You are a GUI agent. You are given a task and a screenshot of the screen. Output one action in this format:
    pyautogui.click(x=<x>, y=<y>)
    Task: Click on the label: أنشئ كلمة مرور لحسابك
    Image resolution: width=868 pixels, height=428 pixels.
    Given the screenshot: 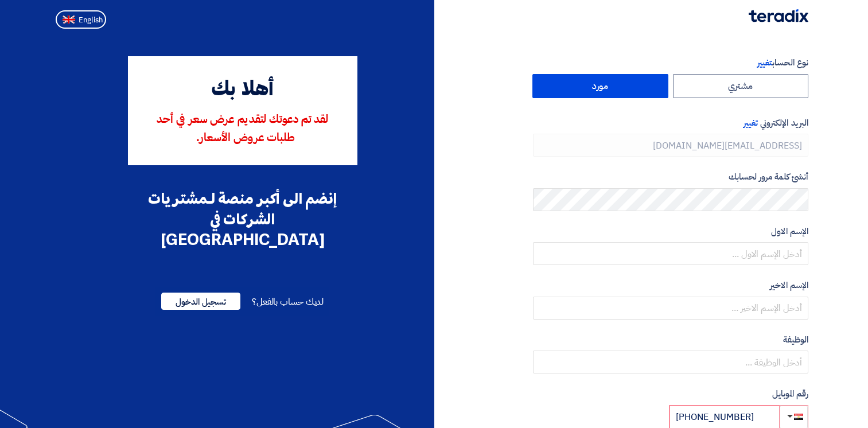 What is the action you would take?
    pyautogui.click(x=671, y=177)
    